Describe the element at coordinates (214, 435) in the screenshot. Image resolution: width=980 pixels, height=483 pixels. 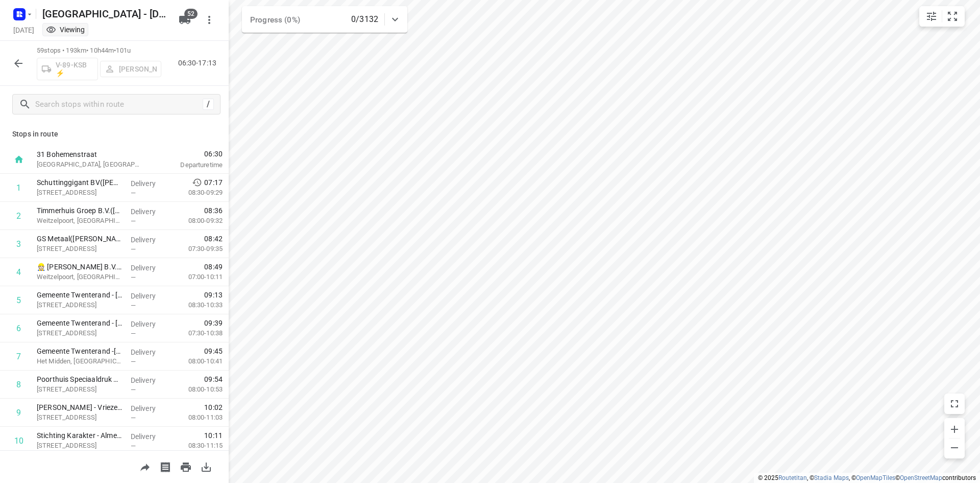
I see `span: 10:11` at that location.